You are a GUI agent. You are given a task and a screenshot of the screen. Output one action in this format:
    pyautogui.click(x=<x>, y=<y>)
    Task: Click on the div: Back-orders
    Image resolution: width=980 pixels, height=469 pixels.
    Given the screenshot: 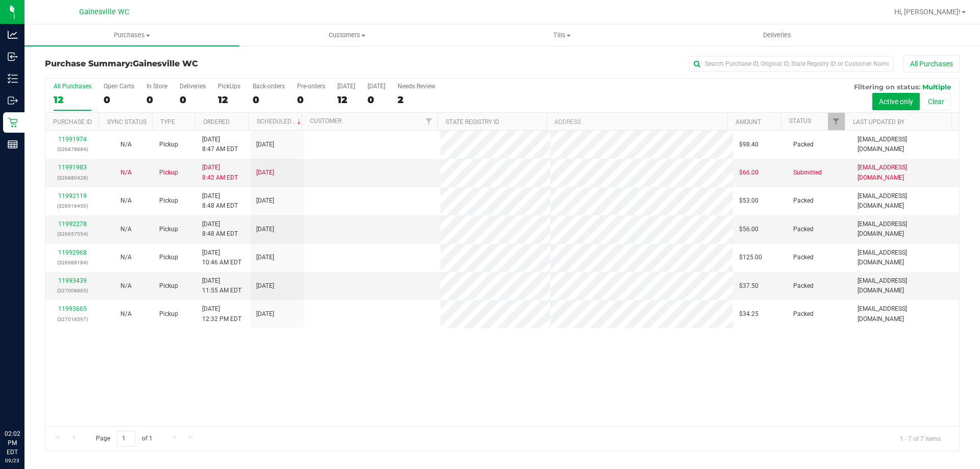 What is the action you would take?
    pyautogui.click(x=269, y=86)
    